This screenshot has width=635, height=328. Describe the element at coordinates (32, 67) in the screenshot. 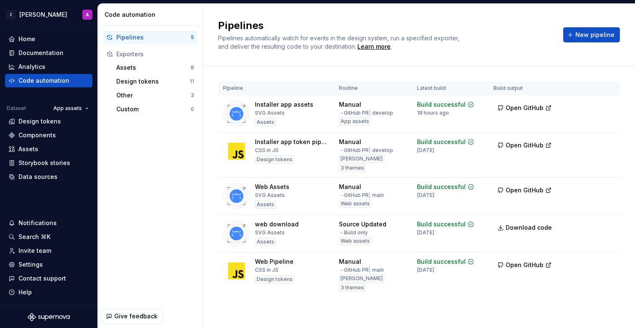

I see `div: Analytics` at that location.